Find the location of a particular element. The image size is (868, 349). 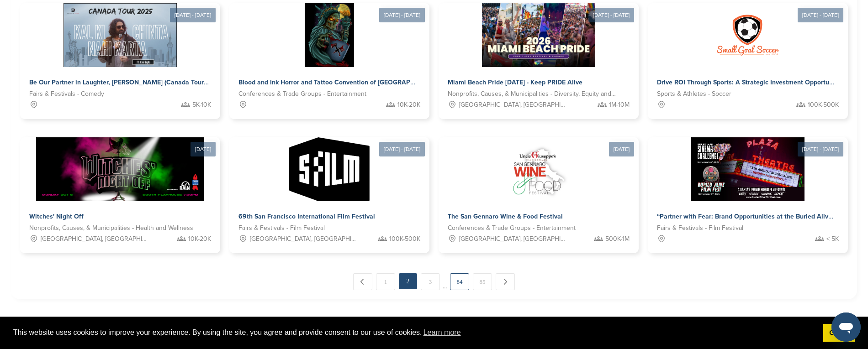

span: Witches' Night Off is located at coordinates (56, 216).